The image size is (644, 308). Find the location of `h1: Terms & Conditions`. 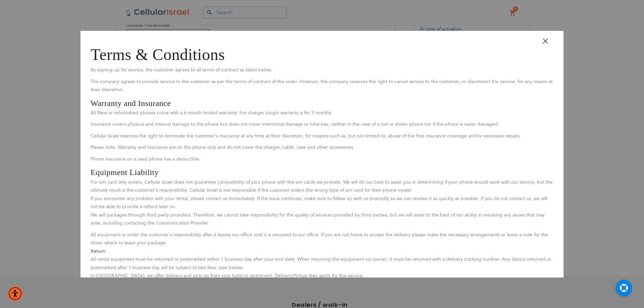

h1: Terms & Conditions is located at coordinates (322, 54).